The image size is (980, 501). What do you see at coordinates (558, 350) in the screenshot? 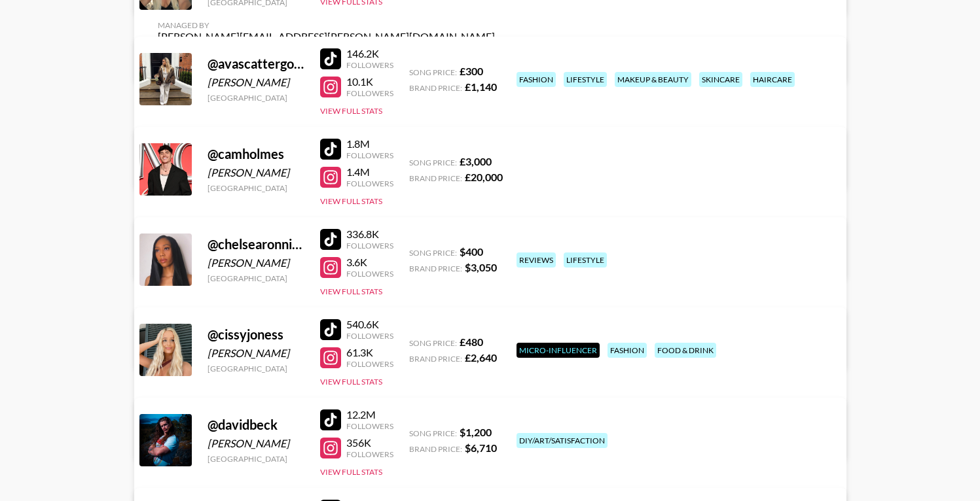
I see `div: Micro-Influencer` at bounding box center [558, 350].